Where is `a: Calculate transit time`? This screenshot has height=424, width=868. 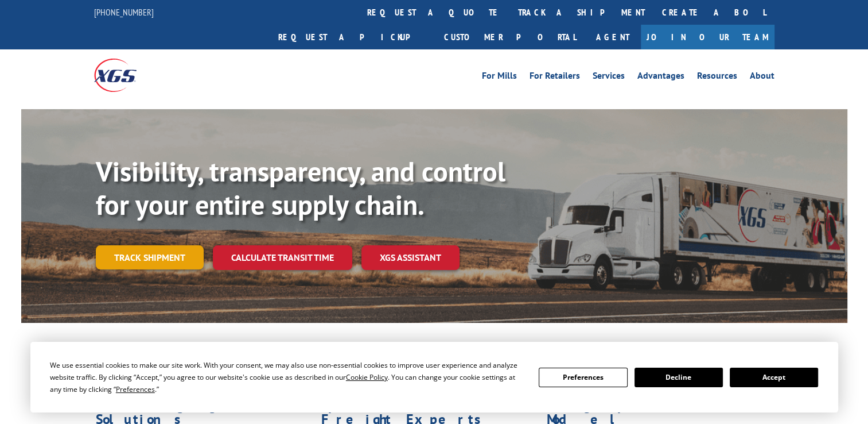 a: Calculate transit time is located at coordinates (282, 257).